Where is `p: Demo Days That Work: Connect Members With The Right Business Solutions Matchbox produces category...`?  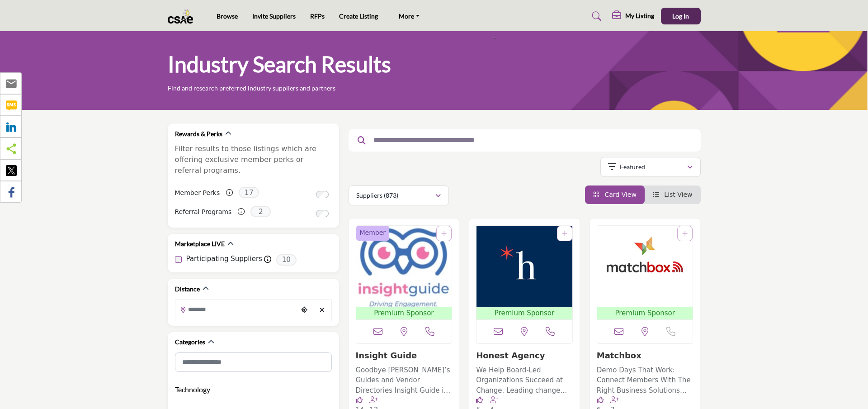 p: Demo Days That Work: Connect Members With The Right Business Solutions Matchbox produces category... is located at coordinates (645, 380).